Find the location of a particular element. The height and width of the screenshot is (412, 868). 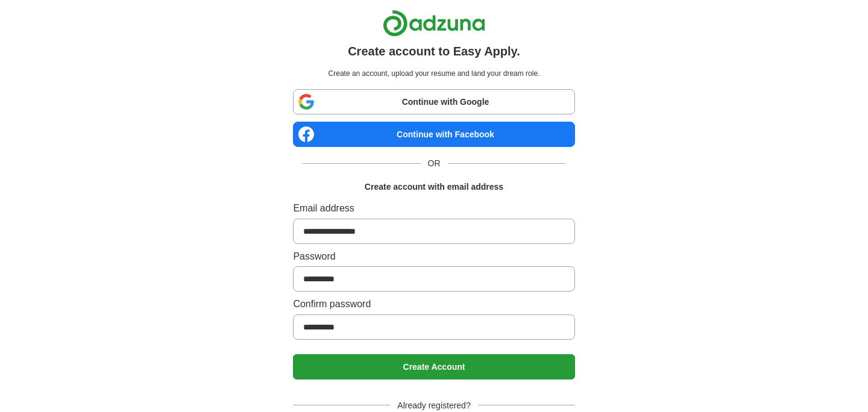

label: Email address is located at coordinates (434, 209).